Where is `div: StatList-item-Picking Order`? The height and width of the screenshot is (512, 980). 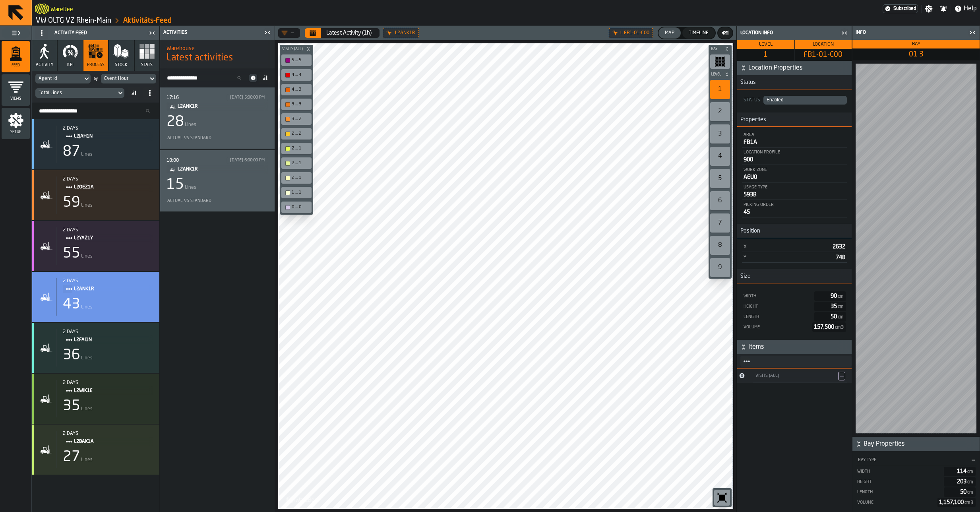
div: StatList-item-Picking Order is located at coordinates (794, 208).